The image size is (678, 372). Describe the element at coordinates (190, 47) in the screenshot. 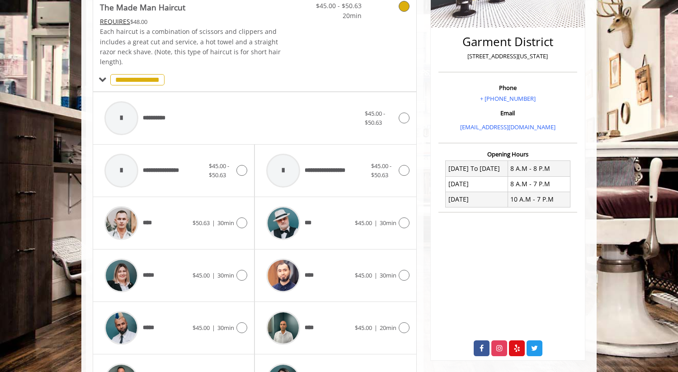

I see `span: Each haircut is a combination of scissors and clippers and includes a great cut and service, a ho...` at that location.